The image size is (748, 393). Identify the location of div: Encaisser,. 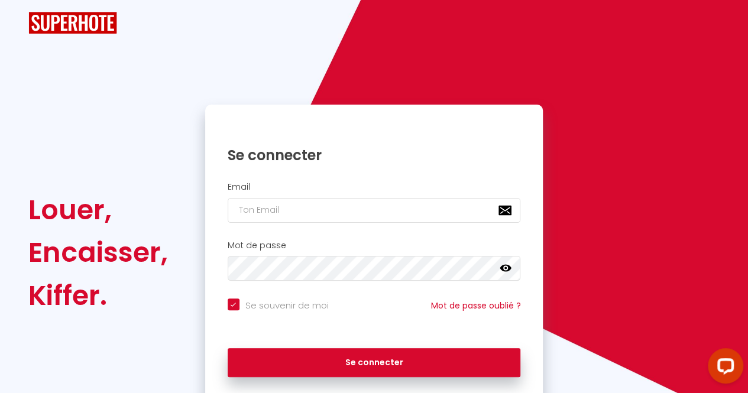
(98, 252).